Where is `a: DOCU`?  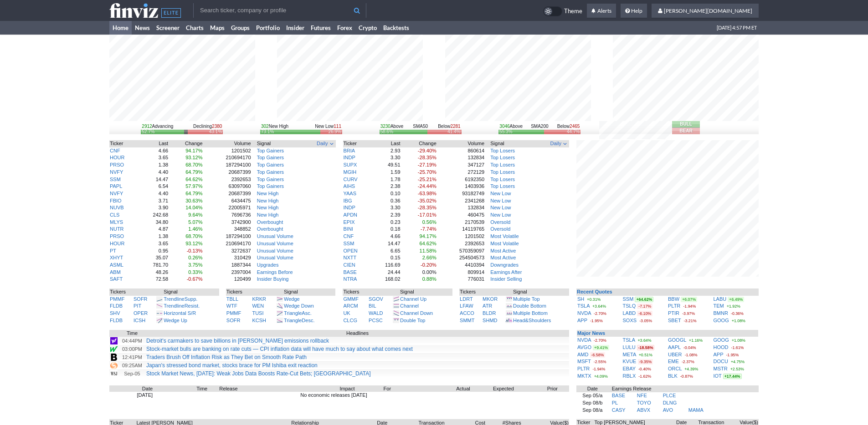
a: DOCU is located at coordinates (720, 362).